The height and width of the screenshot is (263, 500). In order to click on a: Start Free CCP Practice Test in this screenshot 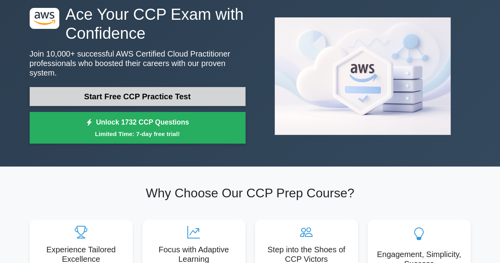, I will do `click(138, 96)`.